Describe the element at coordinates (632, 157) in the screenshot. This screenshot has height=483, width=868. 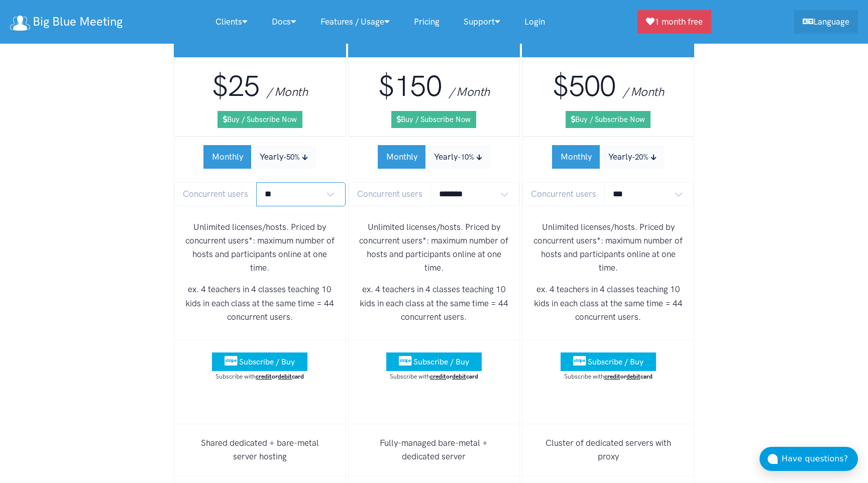
I see `button: Yearly-20%` at that location.